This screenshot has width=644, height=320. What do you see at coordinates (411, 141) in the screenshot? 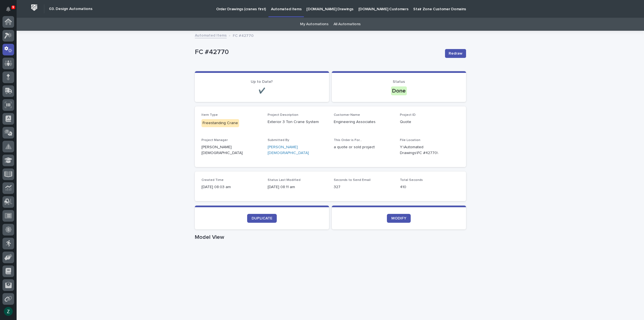
I see `span: File Location` at bounding box center [411, 141].